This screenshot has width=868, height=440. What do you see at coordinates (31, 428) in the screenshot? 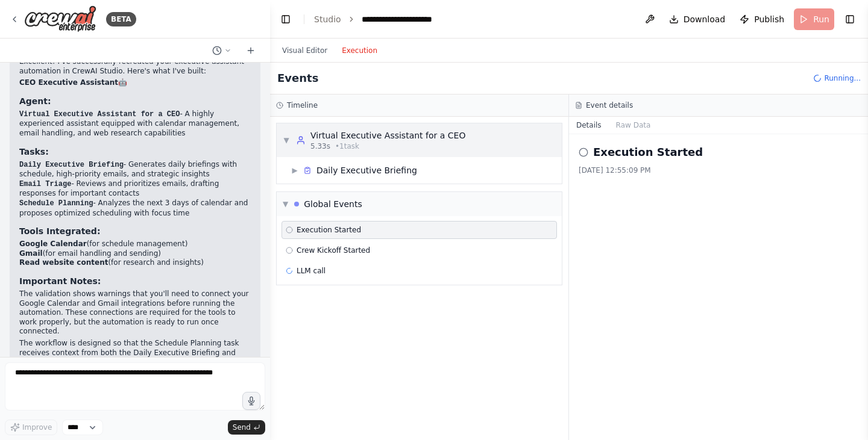
I see `button: Improve` at bounding box center [31, 428].